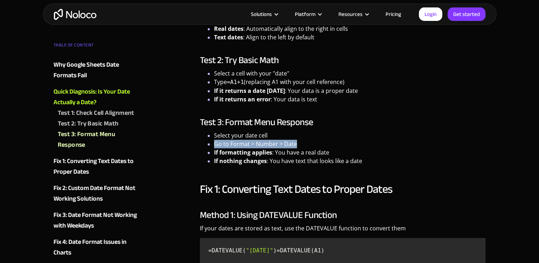 The height and width of the screenshot is (263, 539). What do you see at coordinates (343, 251) in the screenshot?
I see `code: =DATEVALUE(A1)` at bounding box center [343, 251].